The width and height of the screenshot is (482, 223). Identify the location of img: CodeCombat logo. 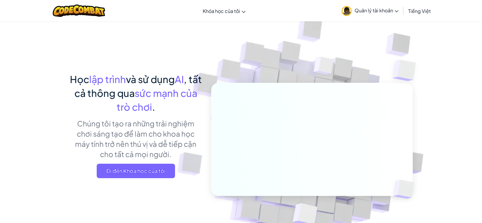
(79, 11).